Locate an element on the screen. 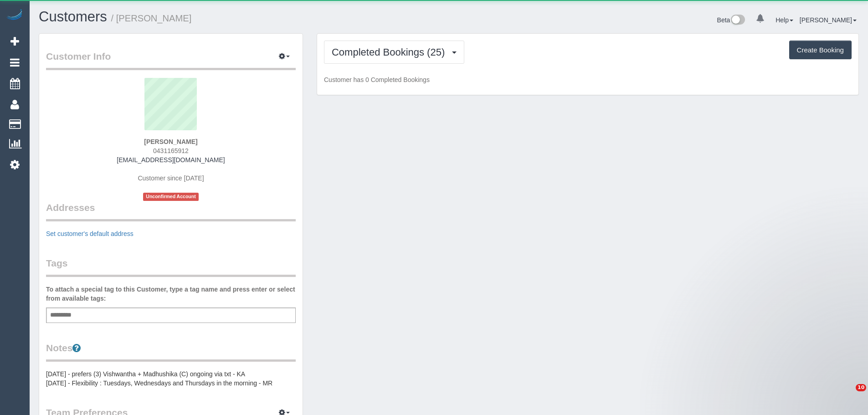 The width and height of the screenshot is (868, 415). a: Beta is located at coordinates (732, 20).